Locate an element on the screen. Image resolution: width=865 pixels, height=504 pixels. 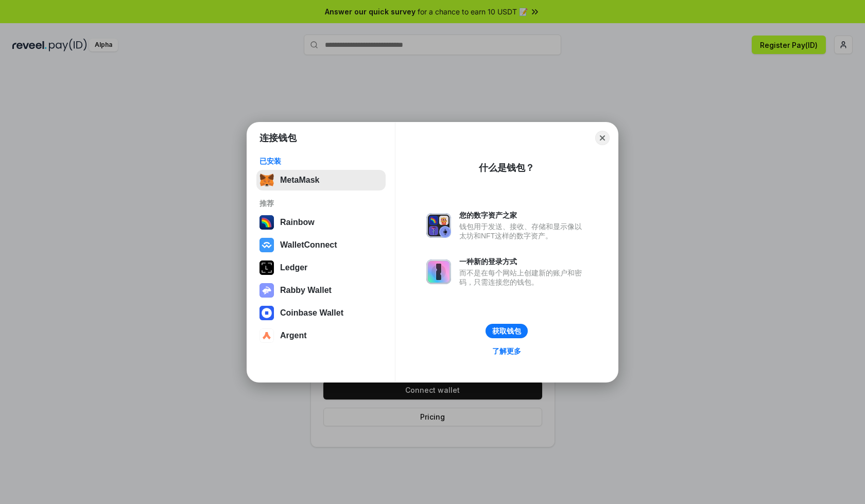
button: MetaMask is located at coordinates (321, 180).